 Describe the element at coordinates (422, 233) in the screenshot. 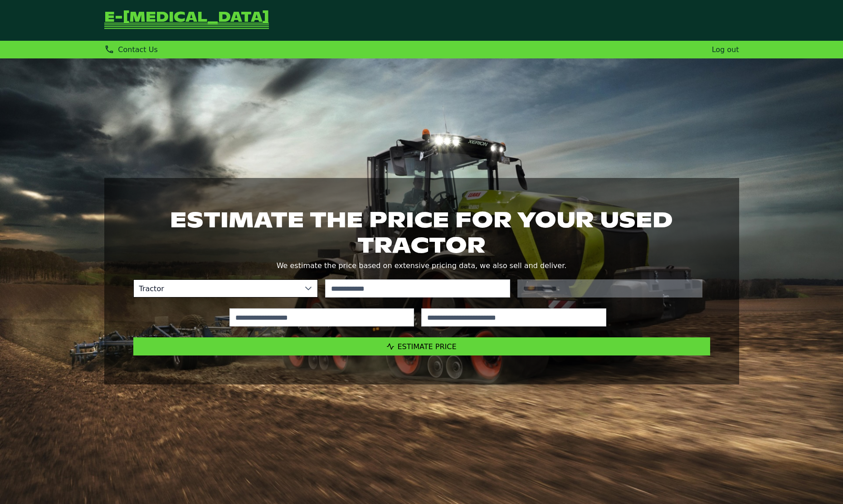

I see `h1: Estimate the price for your used tractor` at that location.